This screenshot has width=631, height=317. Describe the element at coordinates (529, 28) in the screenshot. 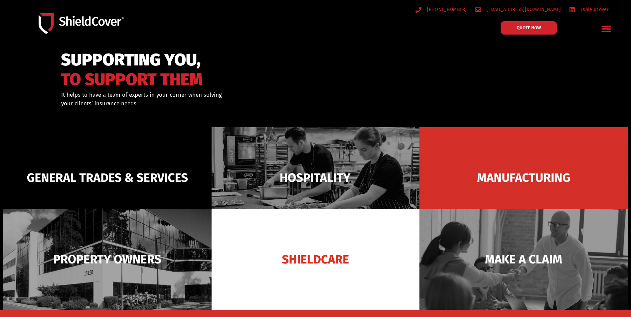

I see `a: QUOTE NOW` at that location.